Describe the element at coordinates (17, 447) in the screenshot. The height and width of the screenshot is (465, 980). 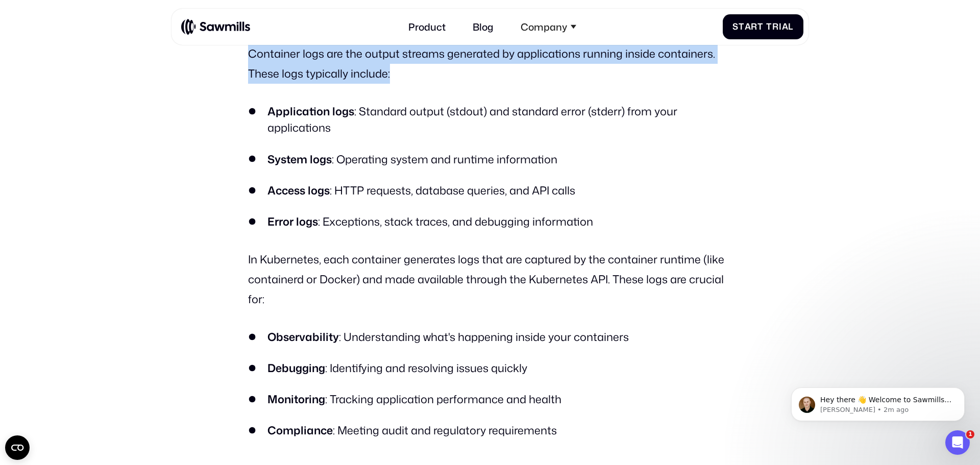
I see `button: Open CMP widget` at that location.